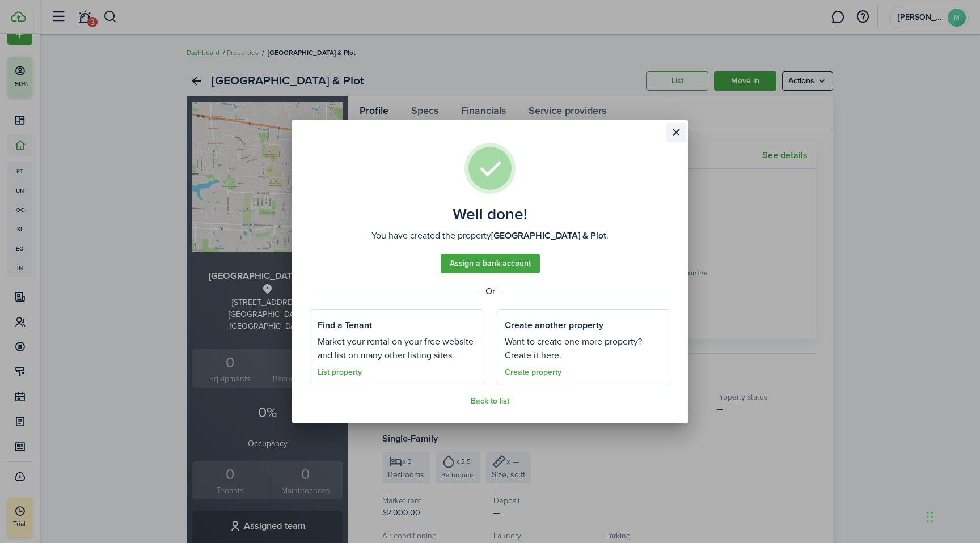 This screenshot has height=543, width=980. What do you see at coordinates (340, 373) in the screenshot?
I see `a: List property` at bounding box center [340, 373].